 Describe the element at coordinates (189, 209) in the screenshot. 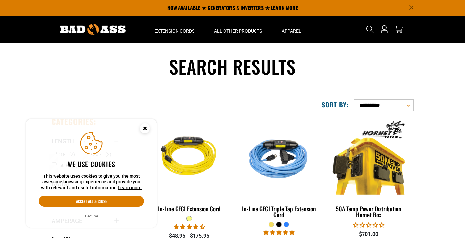

I see `div: In-Line GFCI Extension Cord` at that location.